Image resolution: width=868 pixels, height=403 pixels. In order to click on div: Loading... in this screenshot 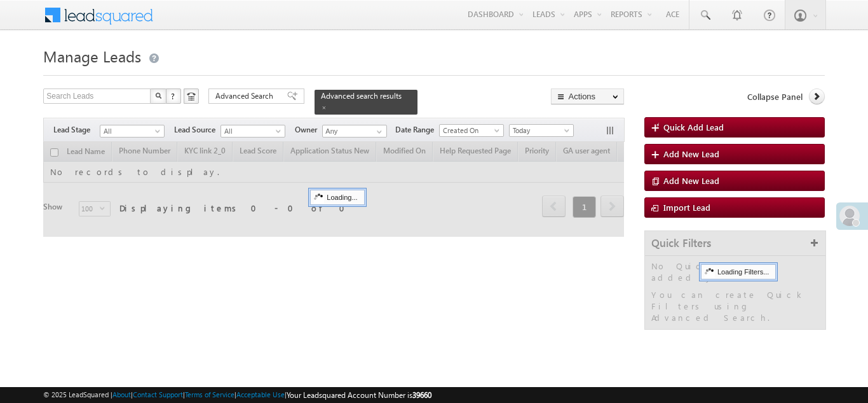, I will do `click(337, 198)`.